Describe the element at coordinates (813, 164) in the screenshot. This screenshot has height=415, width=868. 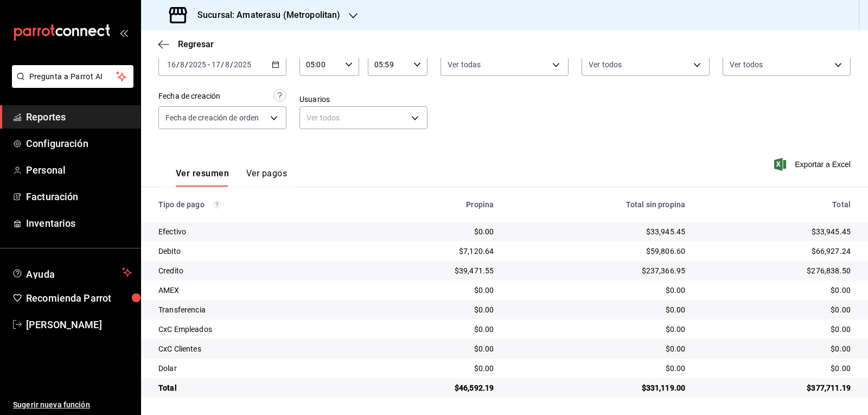
I see `span: Exportar a Excel` at that location.